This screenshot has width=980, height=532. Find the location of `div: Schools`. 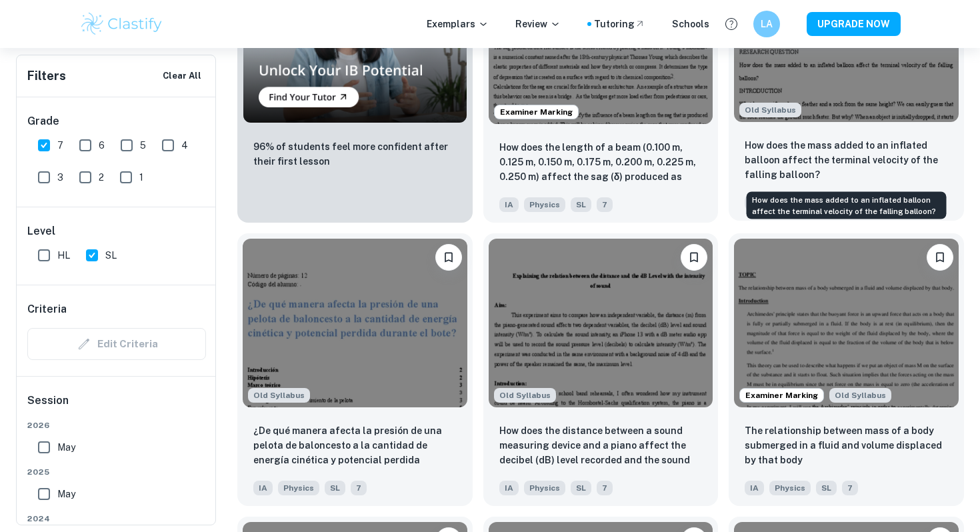

div: Schools is located at coordinates (691, 24).